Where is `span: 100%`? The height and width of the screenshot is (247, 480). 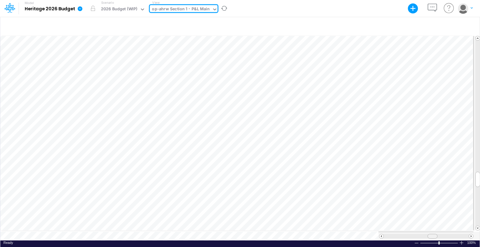
span: 100% is located at coordinates (472, 243).